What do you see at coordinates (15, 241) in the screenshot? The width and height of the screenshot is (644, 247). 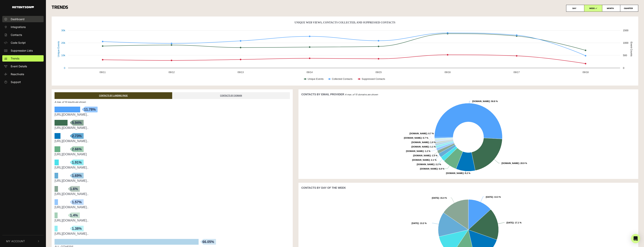 I see `span: My Account` at bounding box center [15, 241].